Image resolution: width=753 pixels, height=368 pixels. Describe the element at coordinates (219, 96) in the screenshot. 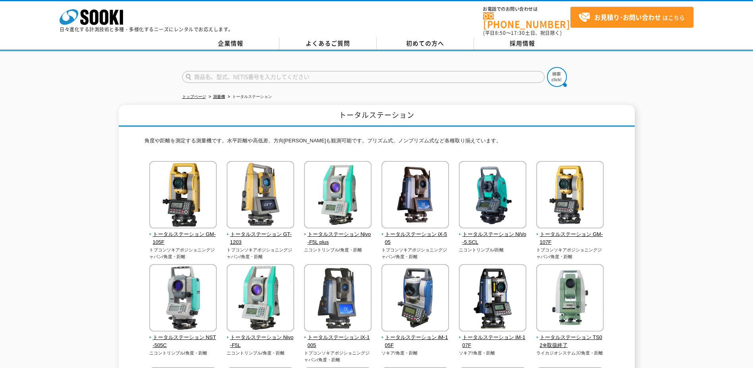

I see `a: 測量機` at that location.